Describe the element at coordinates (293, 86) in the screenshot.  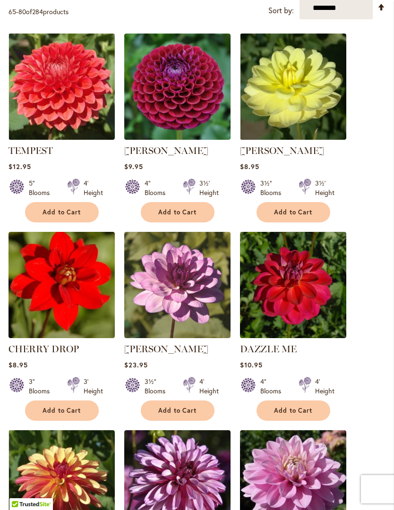
I see `img: PEGGY JEAN` at that location.